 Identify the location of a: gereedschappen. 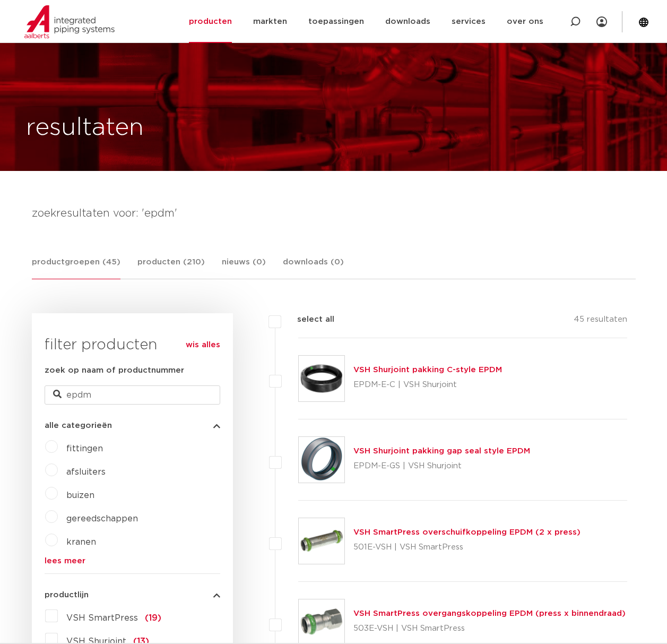
(102, 518).